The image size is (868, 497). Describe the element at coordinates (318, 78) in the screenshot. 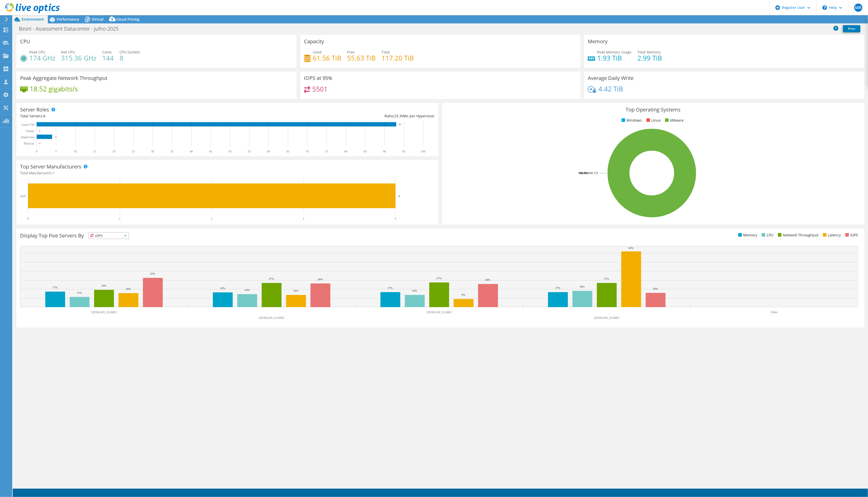

I see `h3: IOPS at 95%` at that location.